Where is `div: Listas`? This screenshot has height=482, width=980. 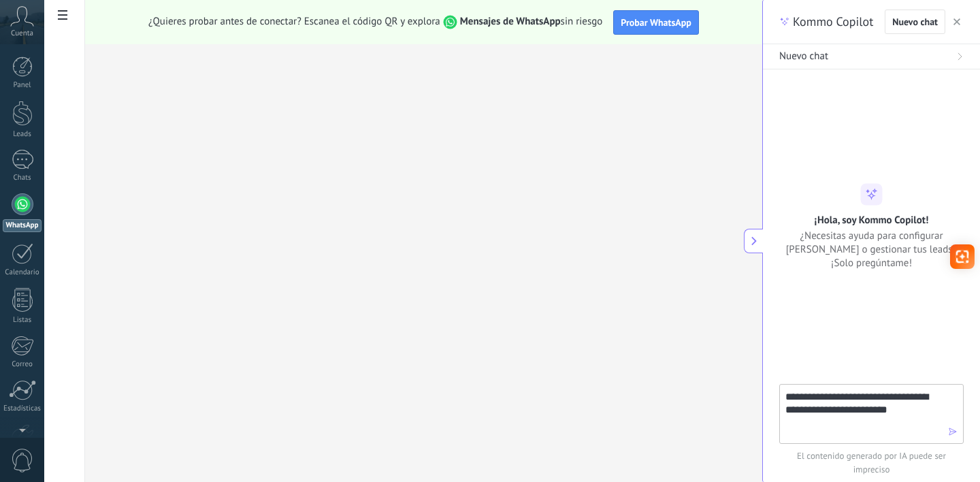
div: Listas is located at coordinates (22, 320).